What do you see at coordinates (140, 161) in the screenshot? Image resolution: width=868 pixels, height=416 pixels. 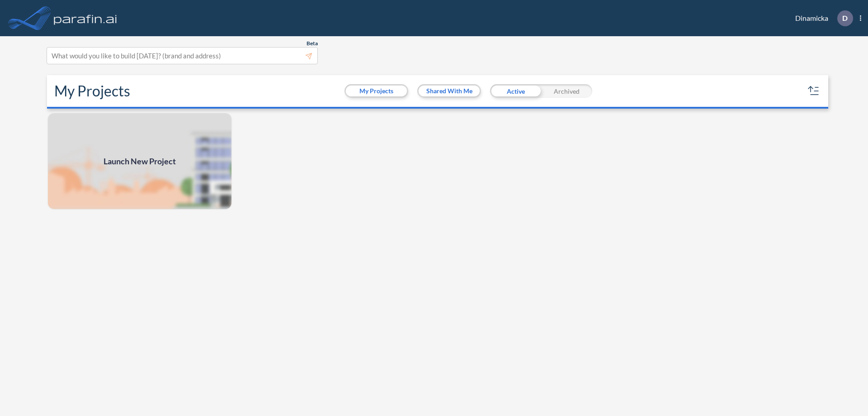 I see `a: Launch New Project` at bounding box center [140, 161].